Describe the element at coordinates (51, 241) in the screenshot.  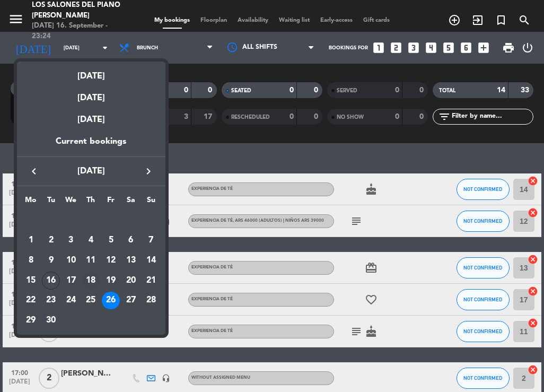
I see `td: September 2, 2025` at that location.